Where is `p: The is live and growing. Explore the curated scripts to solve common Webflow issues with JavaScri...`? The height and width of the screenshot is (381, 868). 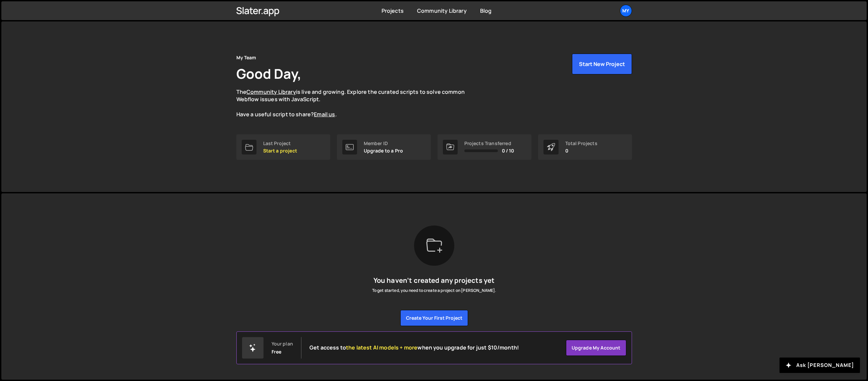
p: The is live and growing. Explore the curated scripts to solve common Webflow issues with JavaScri... is located at coordinates (357, 103).